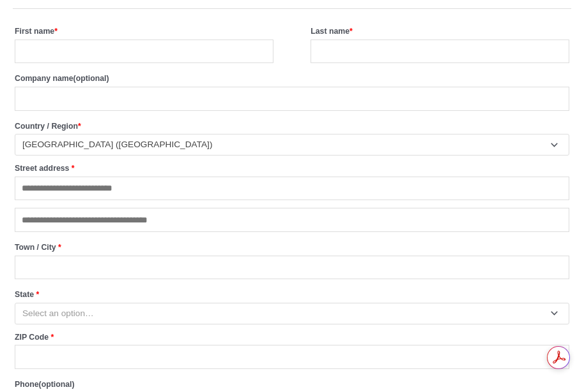 The image size is (584, 392). Describe the element at coordinates (292, 338) in the screenshot. I see `label: ZIP Code` at that location.